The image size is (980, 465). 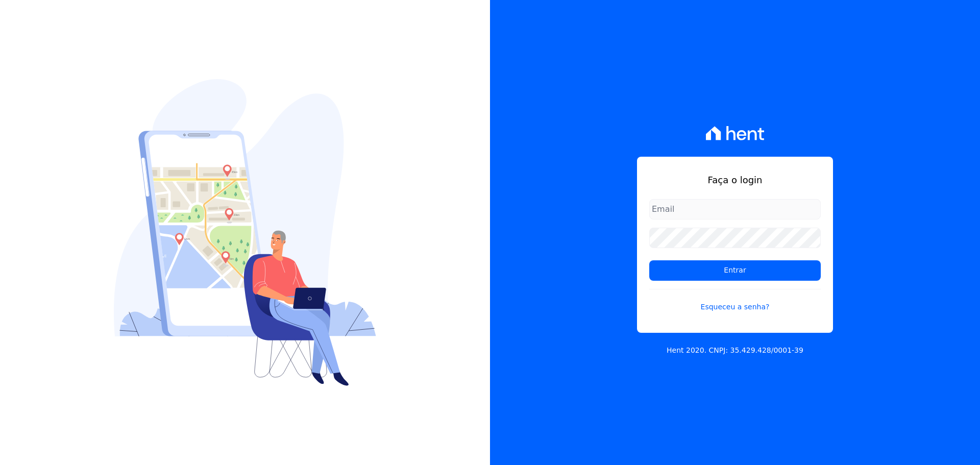 What do you see at coordinates (735, 301) in the screenshot?
I see `a: Esqueceu a senha?` at bounding box center [735, 301].